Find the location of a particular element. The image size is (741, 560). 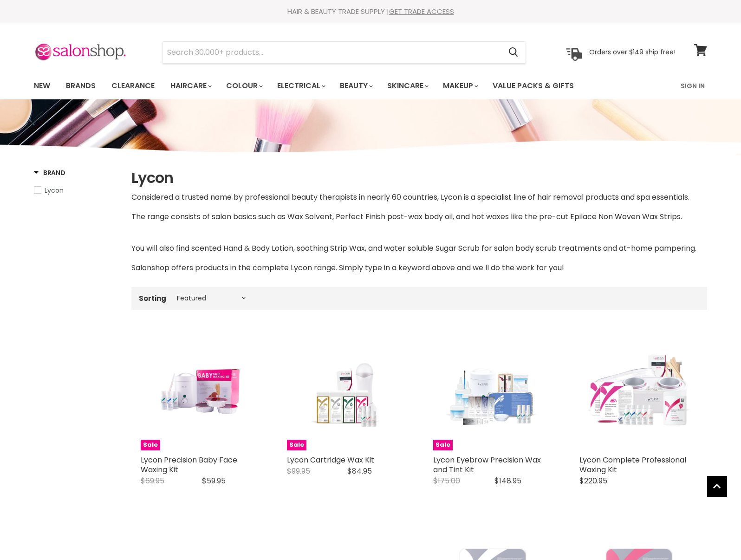

a: Sign In is located at coordinates (692, 86).